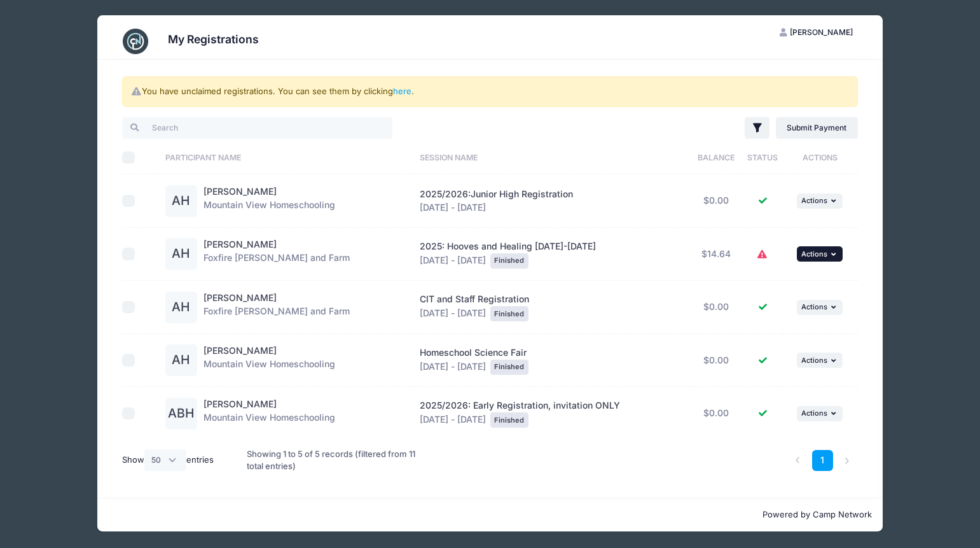 This screenshot has height=548, width=980. I want to click on th: Status: activate to sort column ascending, so click(763, 157).